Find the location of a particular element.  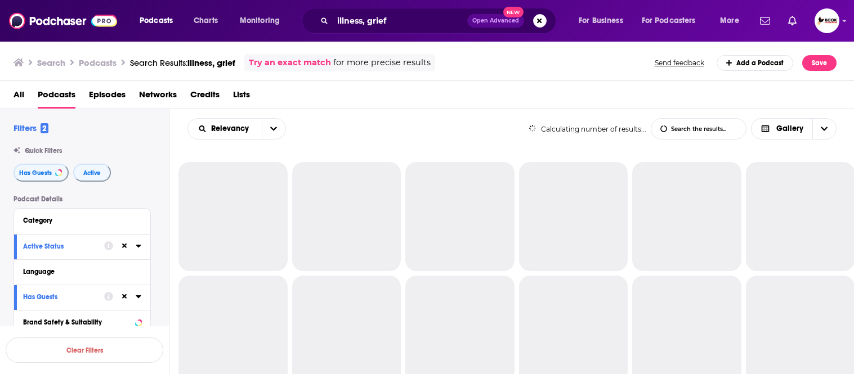

div: Active Status is located at coordinates (60, 246).